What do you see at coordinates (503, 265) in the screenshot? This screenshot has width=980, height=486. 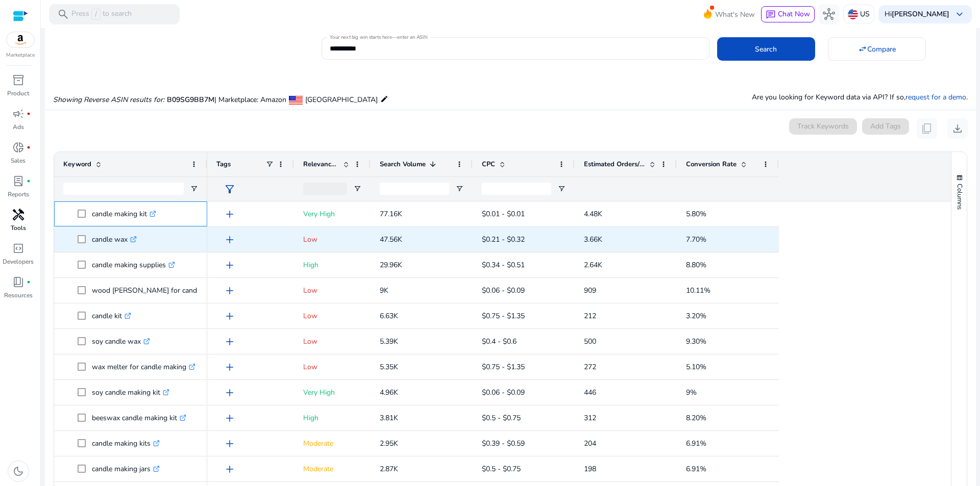 I see `span: $0.34 - $0.51` at bounding box center [503, 265].